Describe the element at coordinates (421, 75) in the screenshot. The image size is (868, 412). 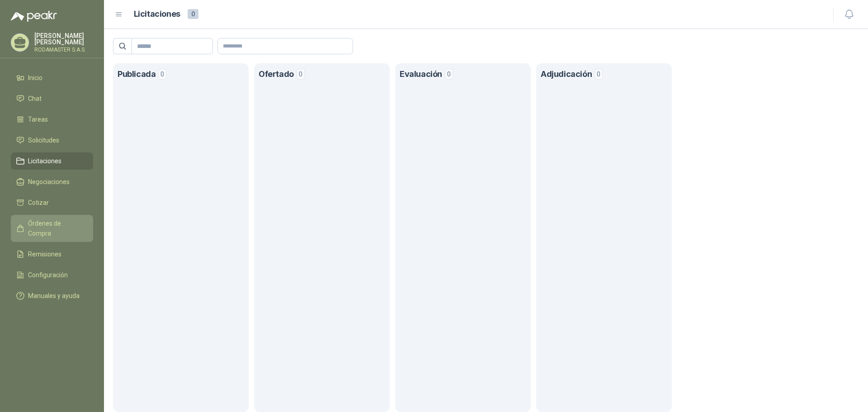
I see `h1: Evaluación` at that location.